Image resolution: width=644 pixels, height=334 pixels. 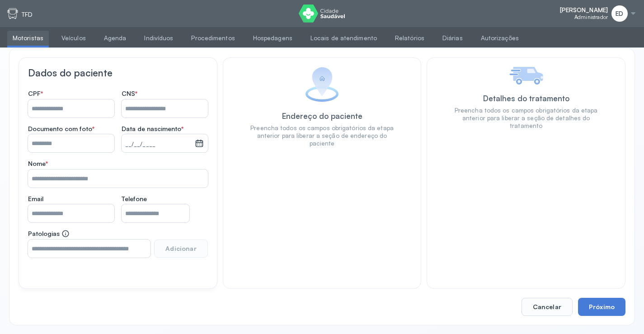 What do you see at coordinates (38, 163) in the screenshot?
I see `span: Nome` at bounding box center [38, 163].